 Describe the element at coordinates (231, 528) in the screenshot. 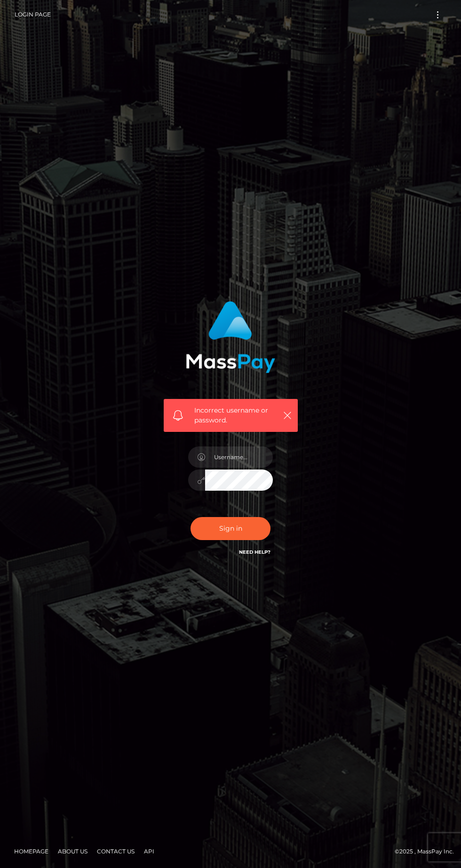

I see `button: Sign in` at that location.